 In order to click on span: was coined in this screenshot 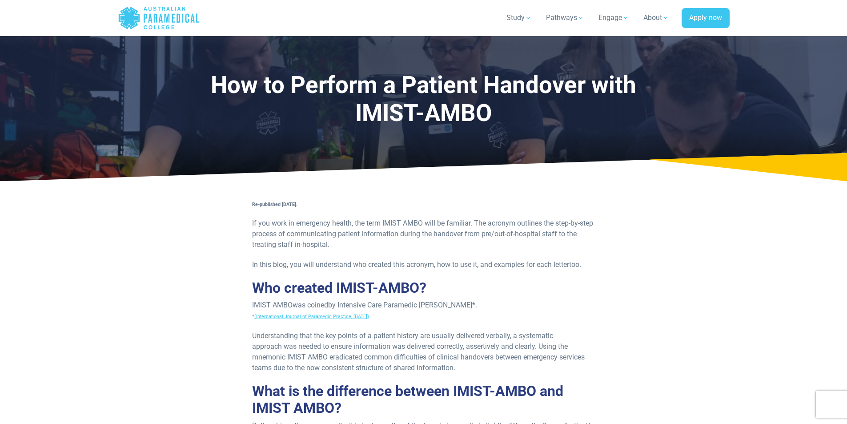, I will do `click(310, 304)`.